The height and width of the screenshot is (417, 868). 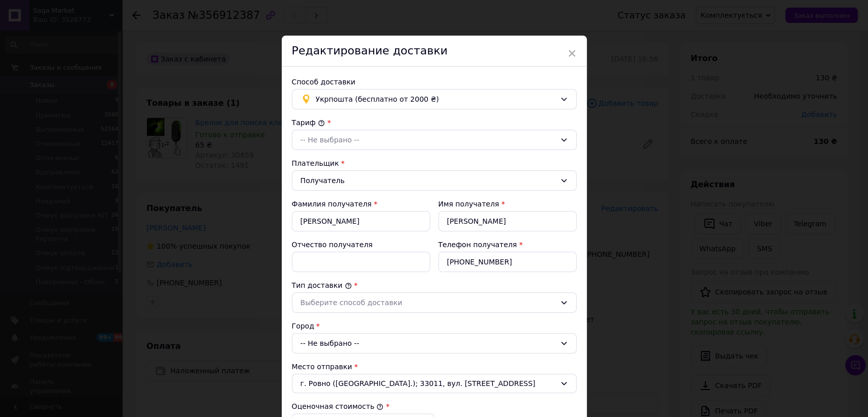 I want to click on input: +380, so click(x=507, y=262).